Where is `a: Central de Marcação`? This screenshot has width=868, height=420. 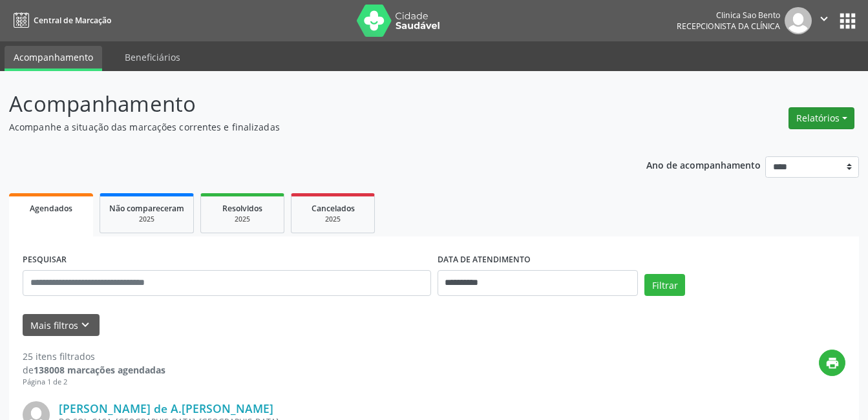
a: Central de Marcação is located at coordinates (60, 20).